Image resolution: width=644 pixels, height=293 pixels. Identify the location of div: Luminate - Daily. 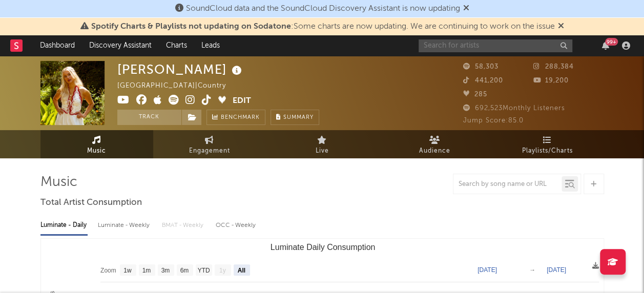
(64, 225).